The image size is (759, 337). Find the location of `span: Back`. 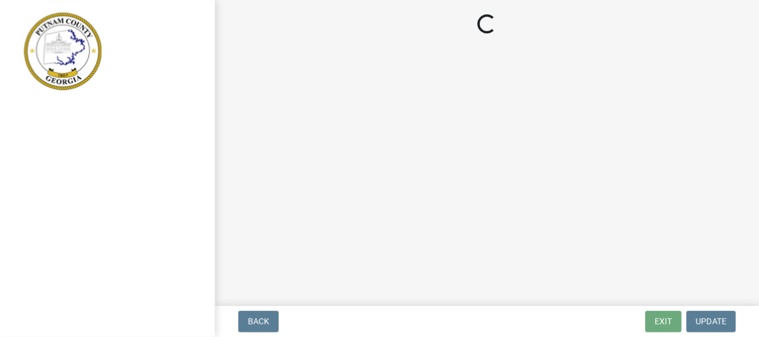

span: Back is located at coordinates (259, 321).